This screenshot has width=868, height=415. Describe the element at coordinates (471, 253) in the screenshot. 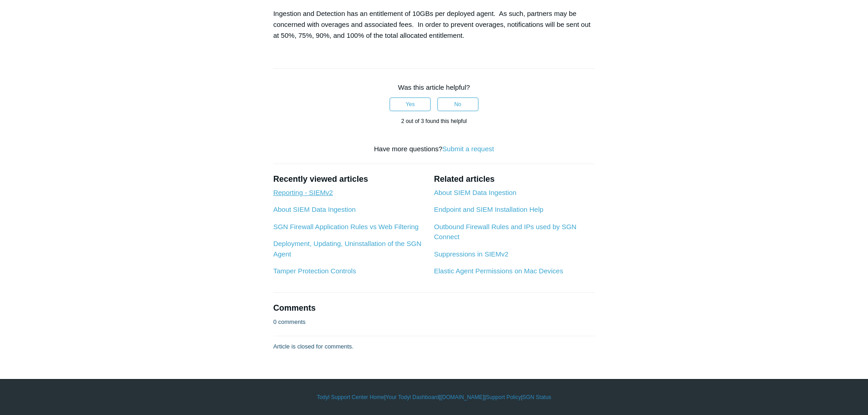

I see `a: Suppressions in SIEMv2` at that location.